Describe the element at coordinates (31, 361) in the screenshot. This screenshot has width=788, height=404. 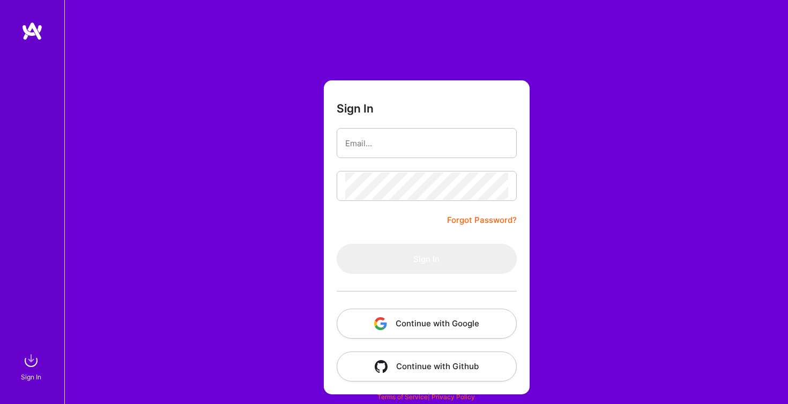
I see `img: sign in` at that location.